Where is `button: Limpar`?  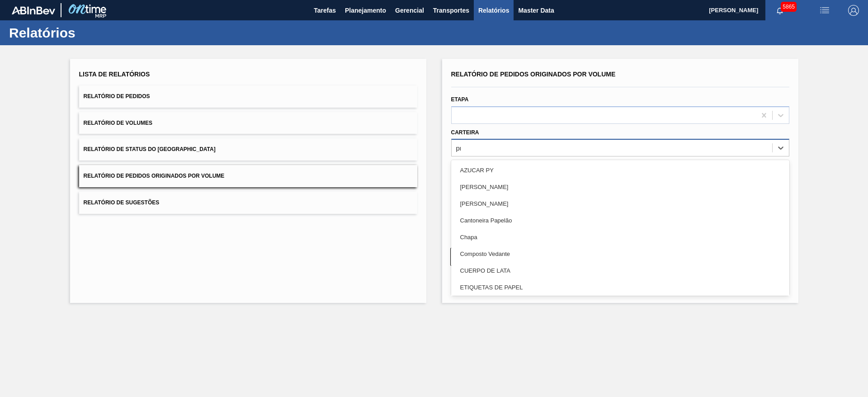
button: Limpar is located at coordinates (533, 257).